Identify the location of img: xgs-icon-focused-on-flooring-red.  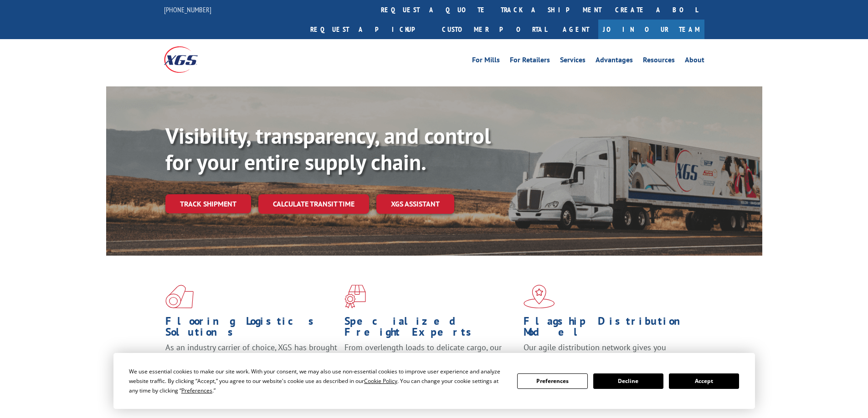
(355, 296).